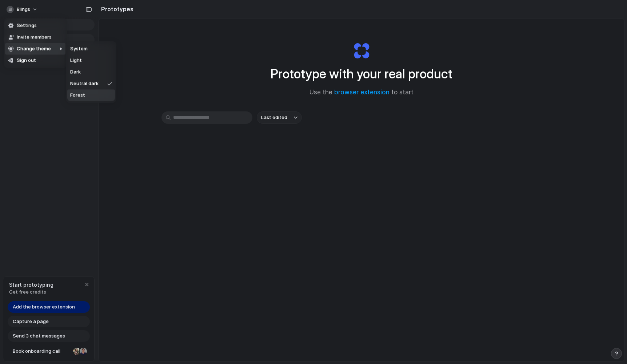  Describe the element at coordinates (26, 60) in the screenshot. I see `span: Sign out` at that location.